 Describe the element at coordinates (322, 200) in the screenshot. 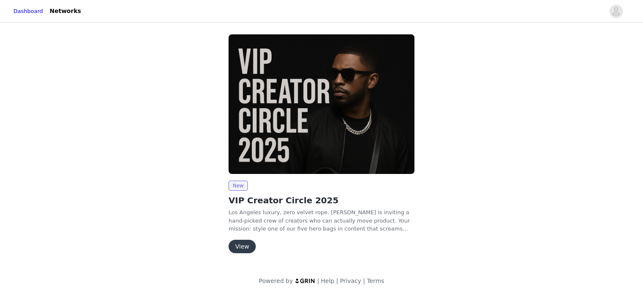

I see `h2: VIP Creator Circle 2025` at that location.